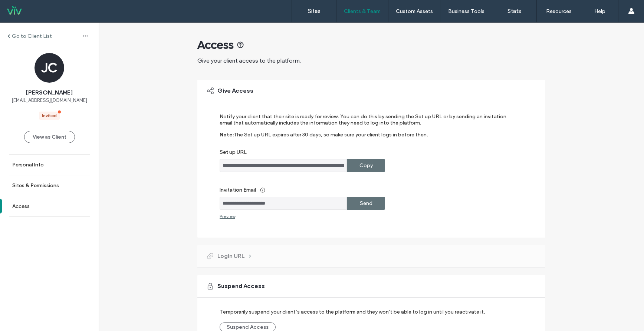 This screenshot has width=644, height=331. Describe the element at coordinates (49, 137) in the screenshot. I see `button: View as Client` at that location.